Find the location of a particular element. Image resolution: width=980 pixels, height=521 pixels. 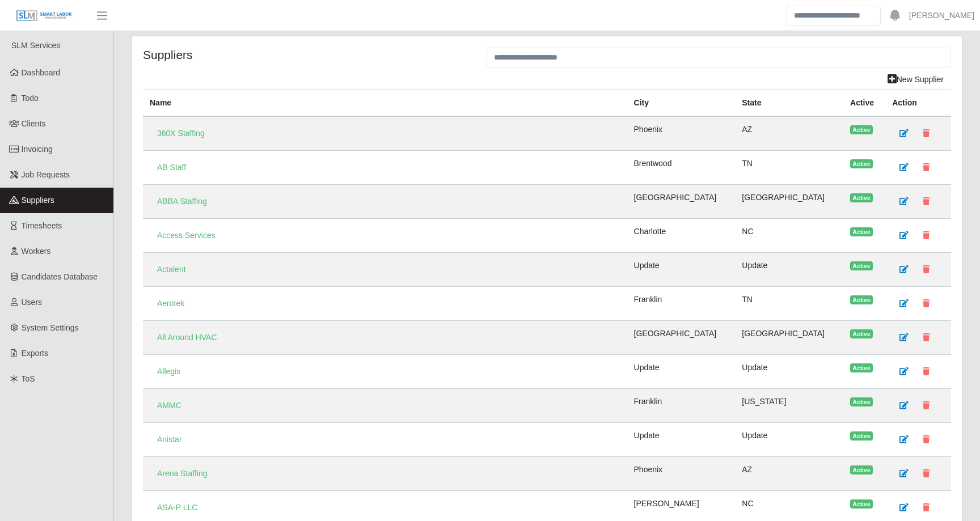

span: Todo is located at coordinates (30, 98).